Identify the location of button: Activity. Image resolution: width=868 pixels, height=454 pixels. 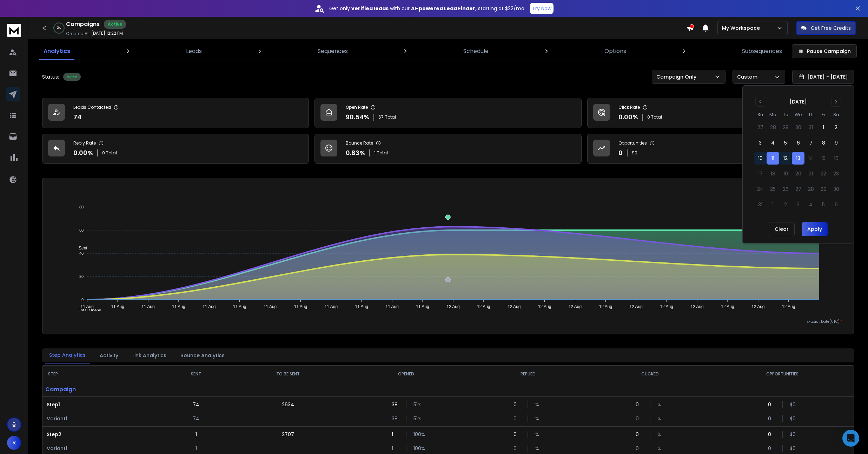
(109, 355).